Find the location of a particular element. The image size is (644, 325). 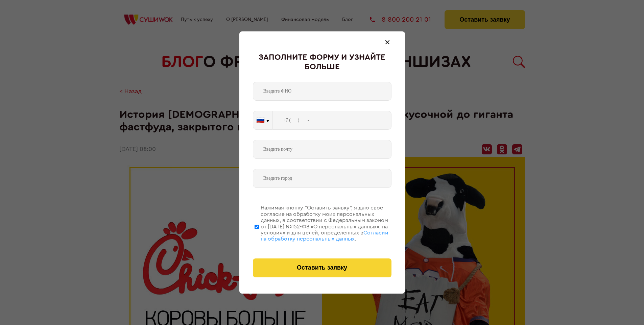

input: Введите ФИО is located at coordinates (322, 91).